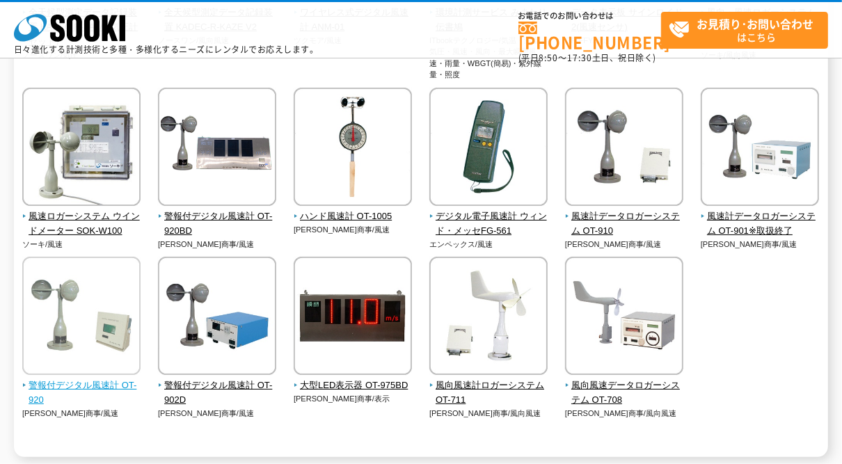 This screenshot has height=464, width=842. I want to click on a: 風速計データロガーシステム OT-910, so click(624, 217).